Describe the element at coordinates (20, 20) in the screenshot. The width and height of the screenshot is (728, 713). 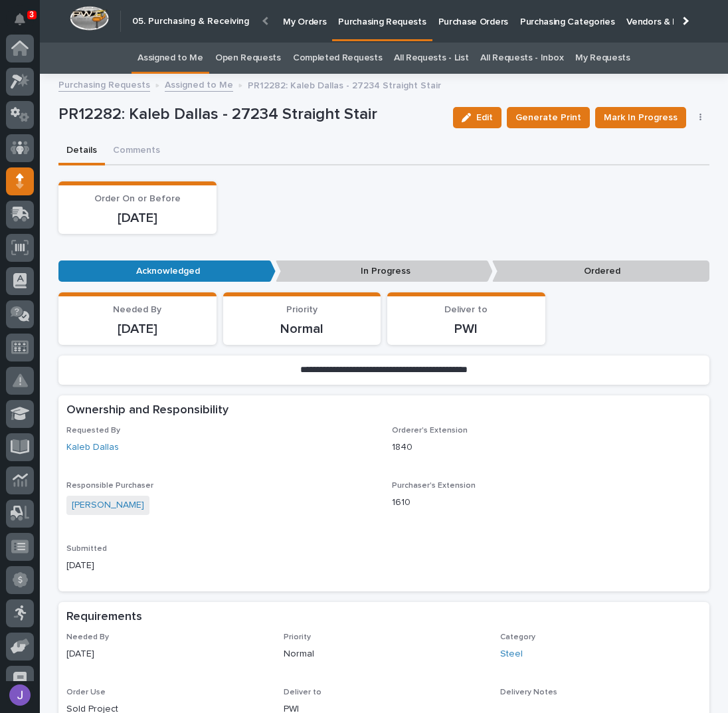
I see `button: Notifications` at that location.